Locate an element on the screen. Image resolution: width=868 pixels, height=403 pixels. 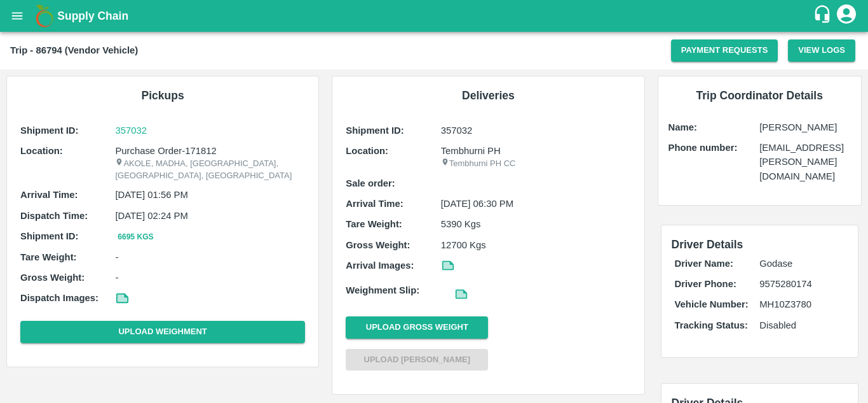
span: Driver Details is located at coordinates (707, 244).